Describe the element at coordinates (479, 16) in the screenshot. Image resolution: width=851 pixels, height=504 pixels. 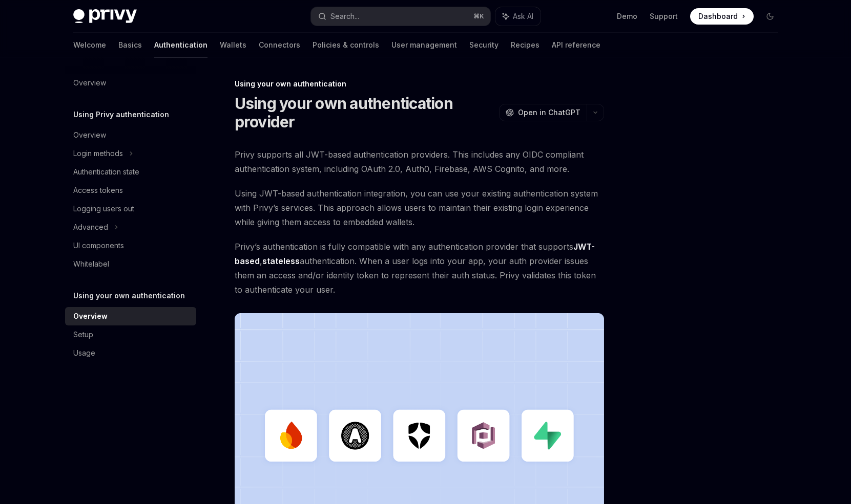
I see `span: ⌘ K` at that location.